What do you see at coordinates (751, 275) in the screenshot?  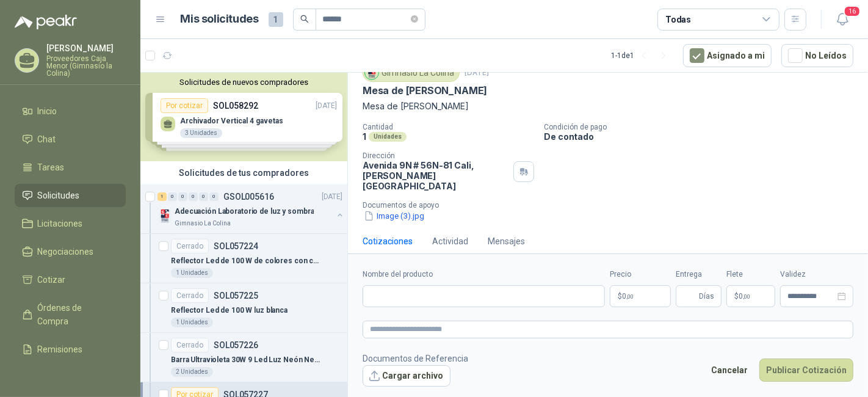 I see `label: Flete` at bounding box center [751, 275].